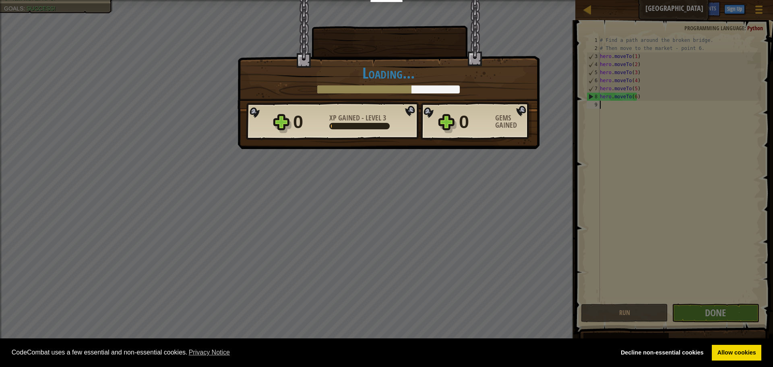 This screenshot has height=367, width=773. What do you see at coordinates (373, 118) in the screenshot?
I see `span: Level` at bounding box center [373, 118].